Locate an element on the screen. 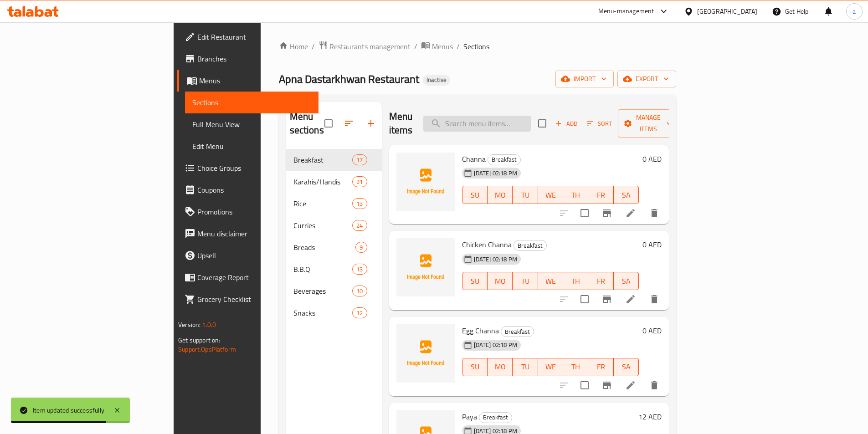 Image resolution: width=868 pixels, height=434 pixels. span: Breads is located at coordinates (324, 247).